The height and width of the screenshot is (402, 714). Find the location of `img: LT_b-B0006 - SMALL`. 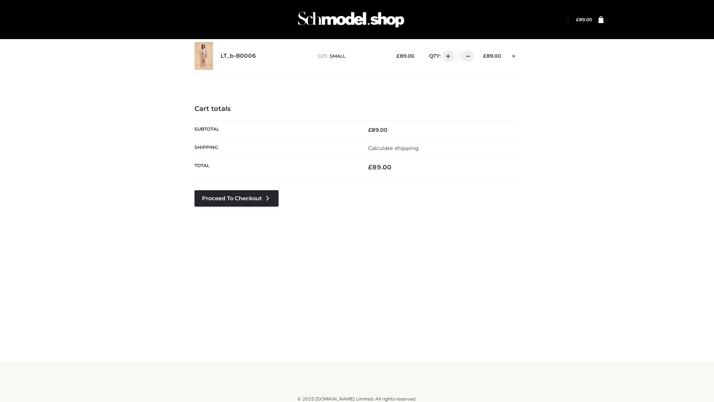

img: LT_b-B0006 - SMALL is located at coordinates (204, 56).